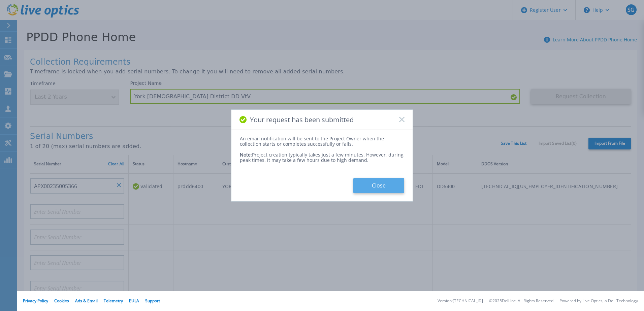 The width and height of the screenshot is (644, 311). I want to click on a: Ads & Email, so click(86, 300).